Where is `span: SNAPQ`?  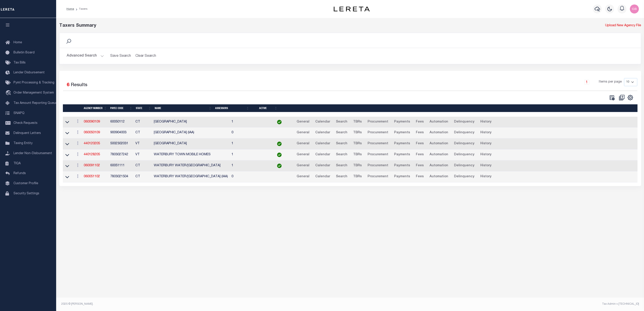 span: SNAPQ is located at coordinates (19, 113).